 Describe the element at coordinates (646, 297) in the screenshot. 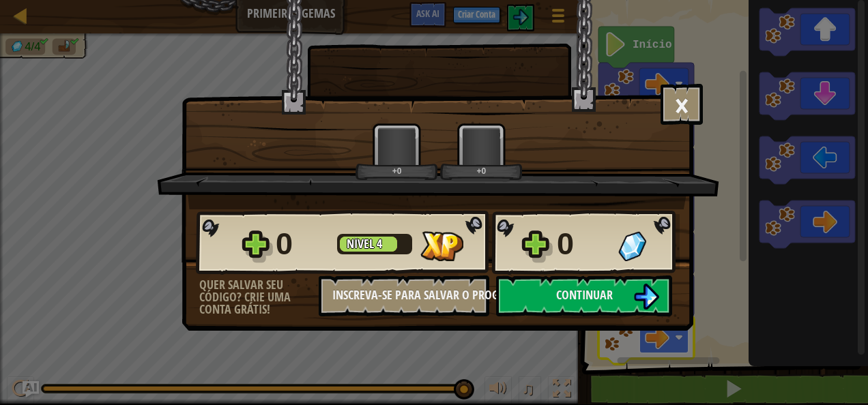

I see `img: Continuar` at that location.